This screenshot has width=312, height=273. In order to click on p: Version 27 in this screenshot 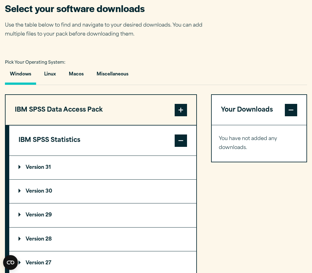, I will do `click(35, 263)`.